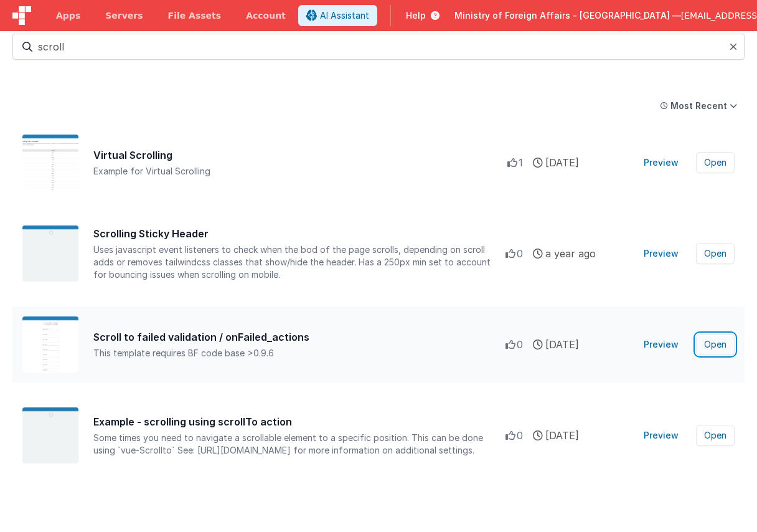 The width and height of the screenshot is (757, 532). Describe the element at coordinates (299, 444) in the screenshot. I see `div: Some times you need to navigate a scrollable element to a specific position. This can be done usi...` at that location.